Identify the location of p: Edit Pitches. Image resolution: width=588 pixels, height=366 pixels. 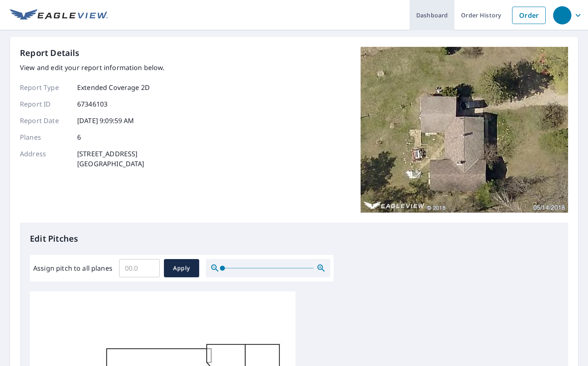
(294, 239).